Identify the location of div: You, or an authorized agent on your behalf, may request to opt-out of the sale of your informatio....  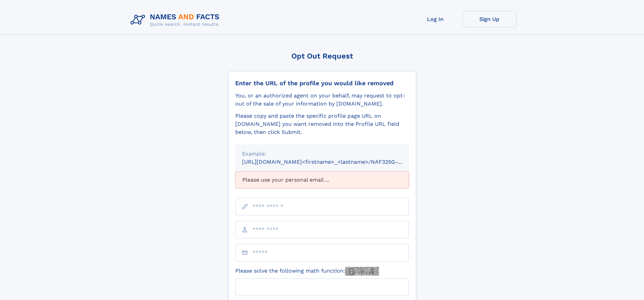
(322, 100).